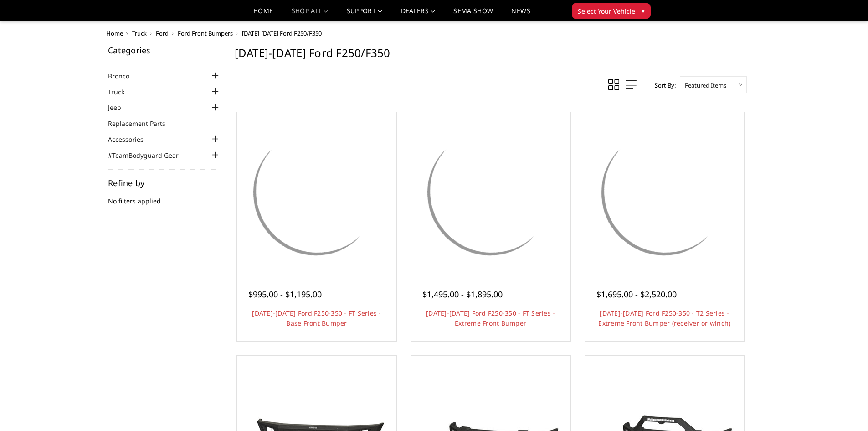 The width and height of the screenshot is (868, 431). Describe the element at coordinates (310, 14) in the screenshot. I see `a: shop all` at that location.